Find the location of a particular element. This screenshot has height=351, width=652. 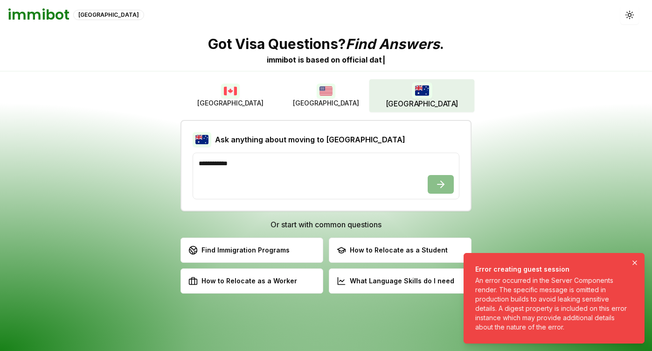

div: immibot is is located at coordinates (286, 60).